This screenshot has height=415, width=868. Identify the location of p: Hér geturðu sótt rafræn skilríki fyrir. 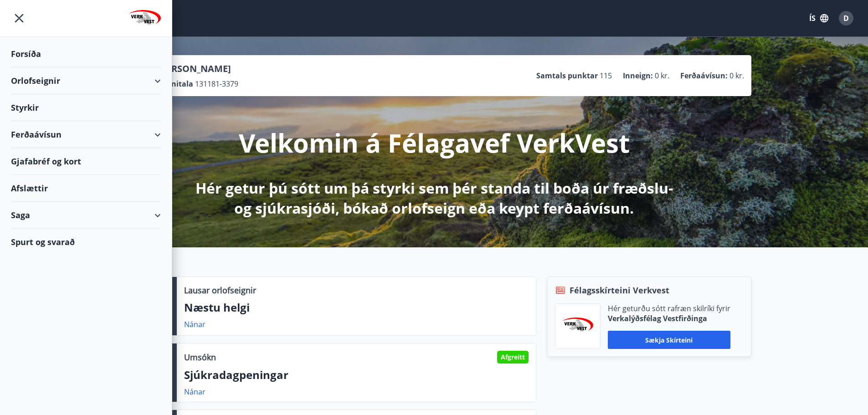
(669, 309).